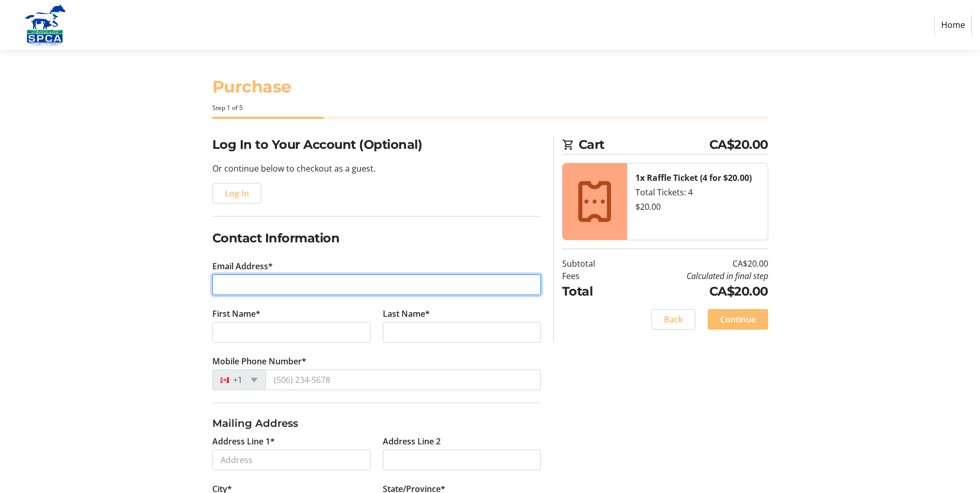  Describe the element at coordinates (738, 319) in the screenshot. I see `button: Continue` at that location.